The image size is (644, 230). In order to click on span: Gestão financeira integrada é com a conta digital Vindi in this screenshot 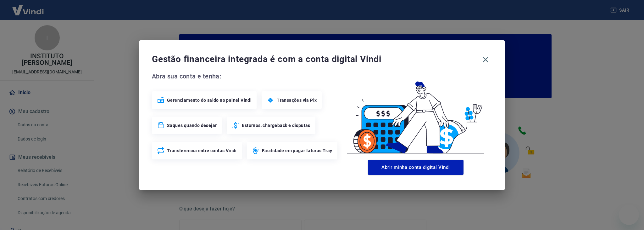, I will do `click(315, 59)`.